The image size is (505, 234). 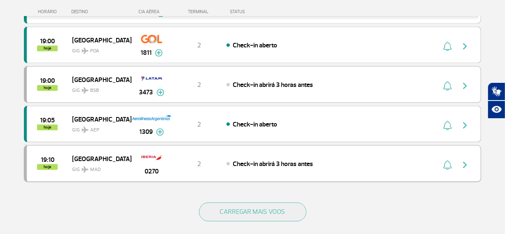 What do you see at coordinates (94, 91) in the screenshot?
I see `span: BSB` at bounding box center [94, 91].